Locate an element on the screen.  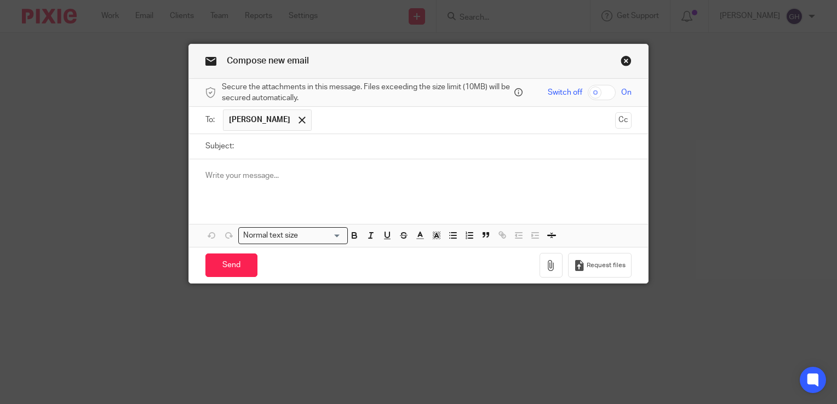
span: On is located at coordinates (626, 93).